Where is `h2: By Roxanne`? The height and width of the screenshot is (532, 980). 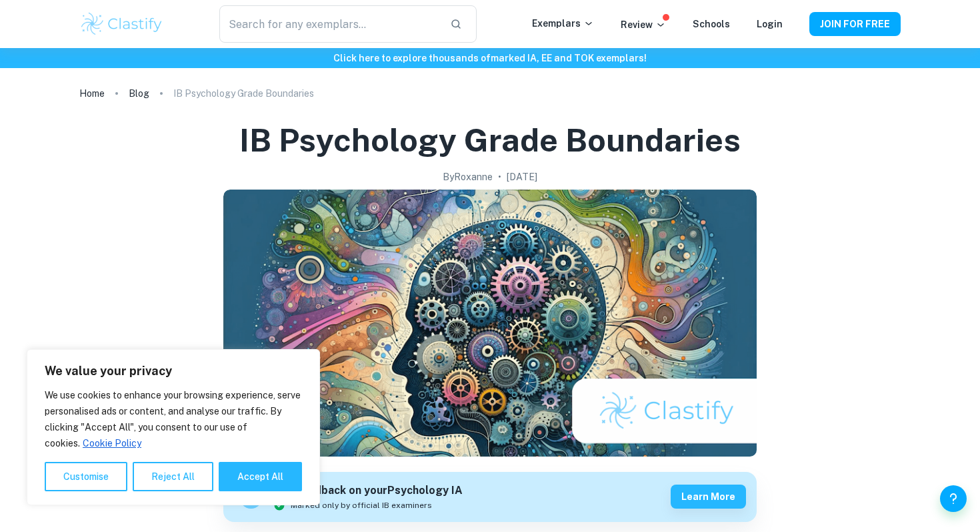
h2: By Roxanne is located at coordinates (467, 176).